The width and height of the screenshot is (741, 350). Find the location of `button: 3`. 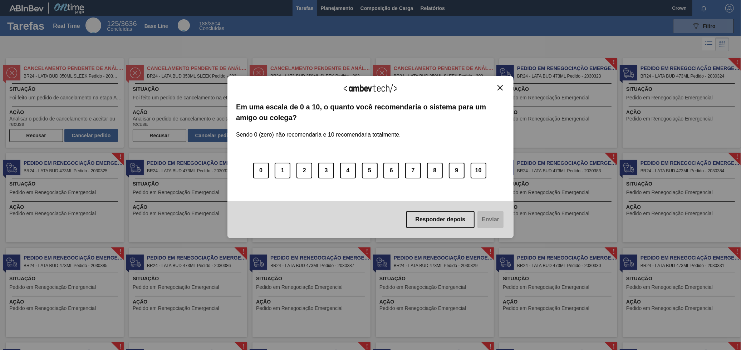

button: 3 is located at coordinates (326, 171).